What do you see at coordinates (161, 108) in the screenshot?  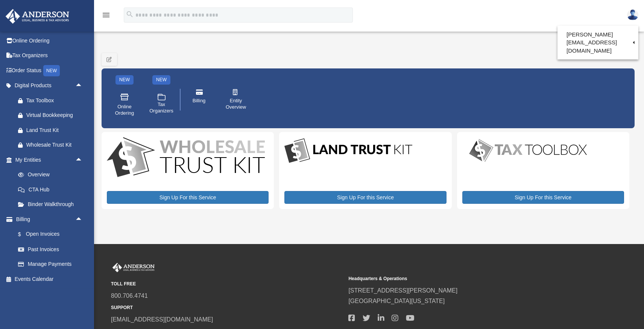 I see `span: Tax Organizers` at bounding box center [161, 108].